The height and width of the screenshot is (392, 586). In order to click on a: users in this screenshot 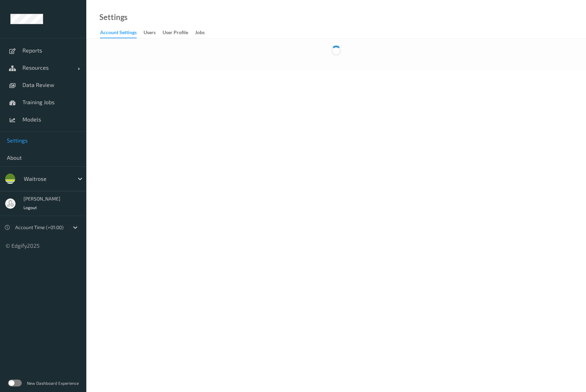, I will do `click(153, 33)`.